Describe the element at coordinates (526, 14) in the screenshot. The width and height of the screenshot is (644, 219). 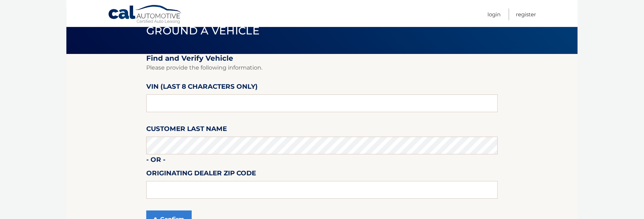
I see `a: Register` at that location.